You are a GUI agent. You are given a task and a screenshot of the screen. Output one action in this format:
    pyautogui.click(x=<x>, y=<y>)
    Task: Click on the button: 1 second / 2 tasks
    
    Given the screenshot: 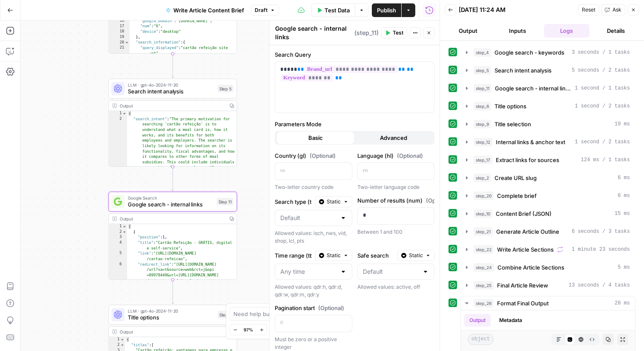 What is the action you would take?
    pyautogui.click(x=548, y=142)
    